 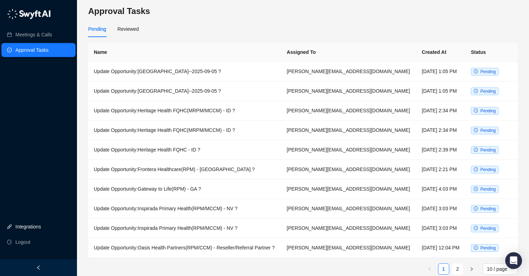 I want to click on li: 1, so click(x=444, y=269).